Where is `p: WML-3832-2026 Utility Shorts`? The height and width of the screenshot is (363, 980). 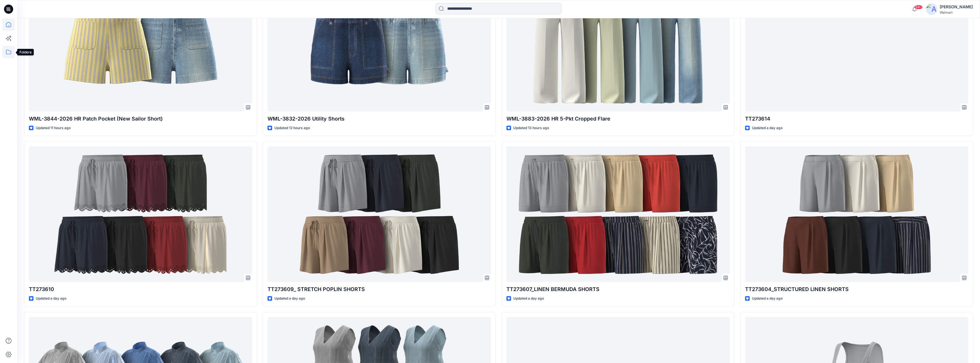
p: WML-3832-2026 Utility Shorts is located at coordinates (379, 119).